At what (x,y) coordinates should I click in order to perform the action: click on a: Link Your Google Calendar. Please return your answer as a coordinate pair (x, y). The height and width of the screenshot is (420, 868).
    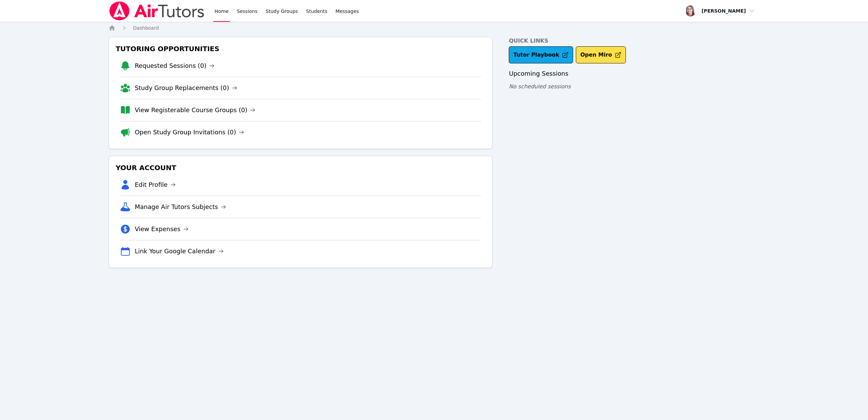
    Looking at the image, I should click on (179, 251).